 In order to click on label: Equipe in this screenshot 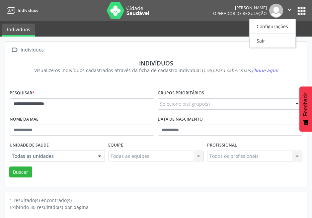, I will do `click(115, 145)`.